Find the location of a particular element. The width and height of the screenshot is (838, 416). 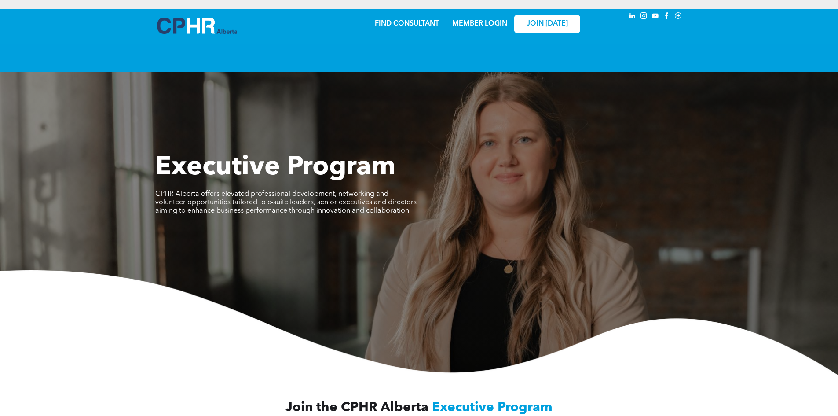

a: youtube is located at coordinates (655, 17).